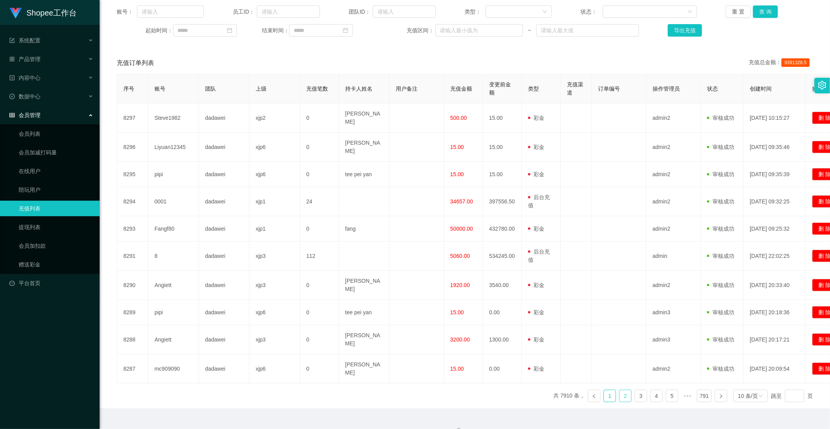  I want to click on span: 上级, so click(261, 89).